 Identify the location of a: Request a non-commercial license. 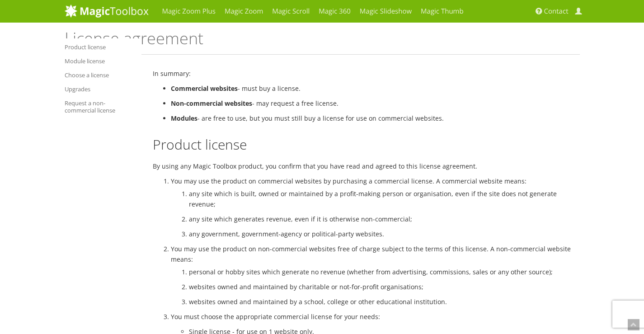
(103, 107).